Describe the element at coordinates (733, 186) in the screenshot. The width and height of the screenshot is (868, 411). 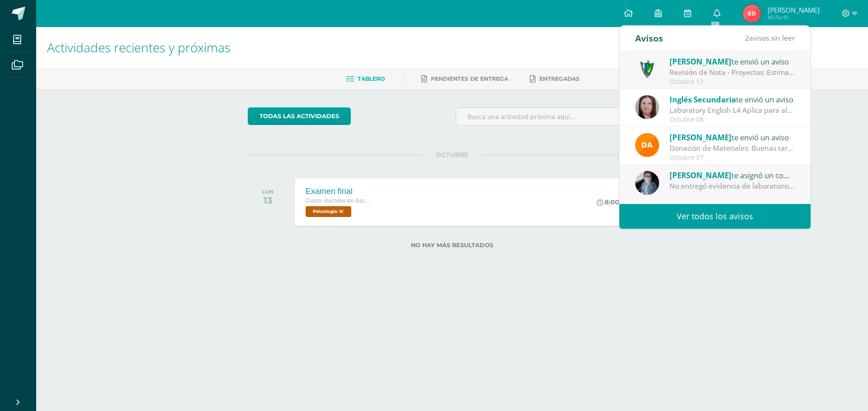
I see `div: No entregó evidencia de laboratorio de retroalimentación` at that location.